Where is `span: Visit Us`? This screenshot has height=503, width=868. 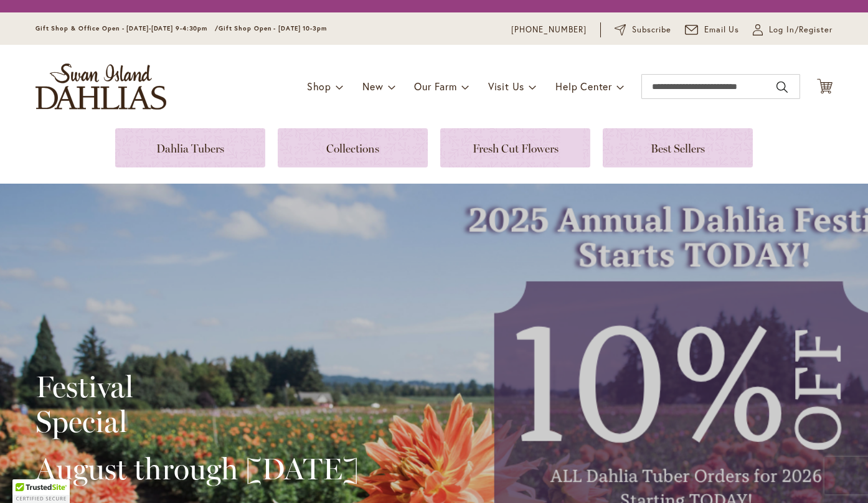
span: Visit Us is located at coordinates (506, 86).